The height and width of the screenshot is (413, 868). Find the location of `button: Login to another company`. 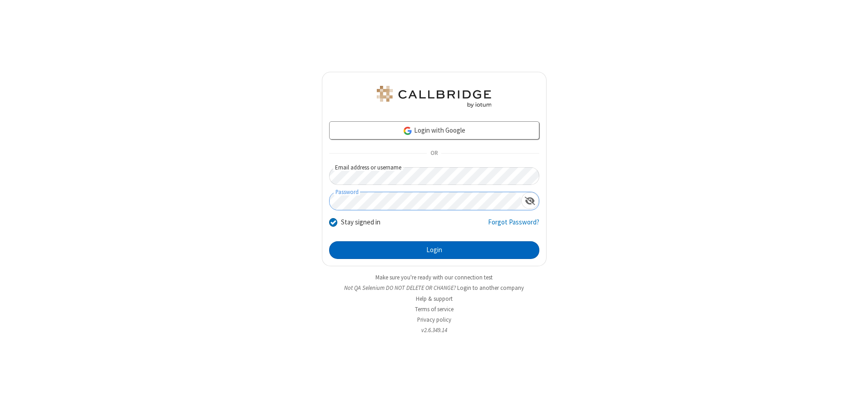

button: Login to another company is located at coordinates (490, 287).